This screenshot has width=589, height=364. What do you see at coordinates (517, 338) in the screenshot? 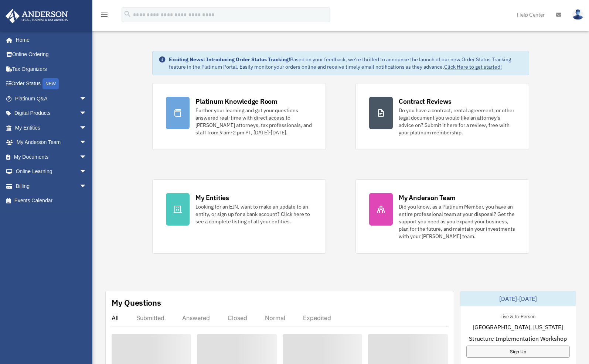
I see `span: Structure Implementation Workshop` at bounding box center [517, 338].